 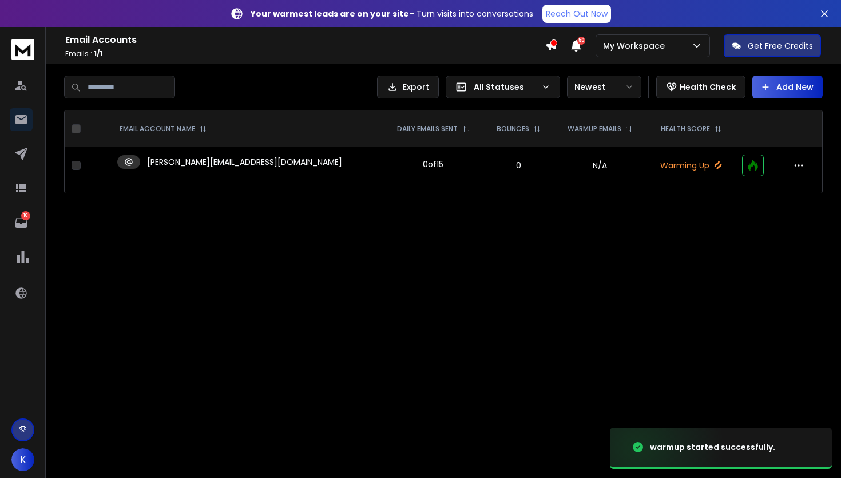 What do you see at coordinates (408, 87) in the screenshot?
I see `button: Export` at bounding box center [408, 87].